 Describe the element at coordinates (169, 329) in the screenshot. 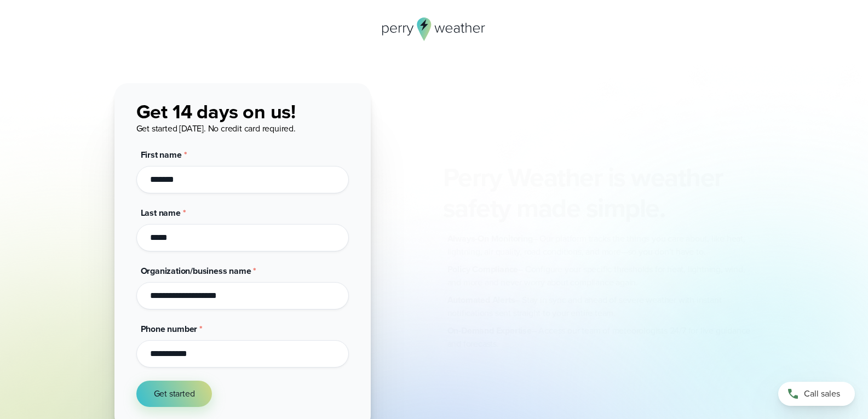

I see `span: Phone number` at that location.